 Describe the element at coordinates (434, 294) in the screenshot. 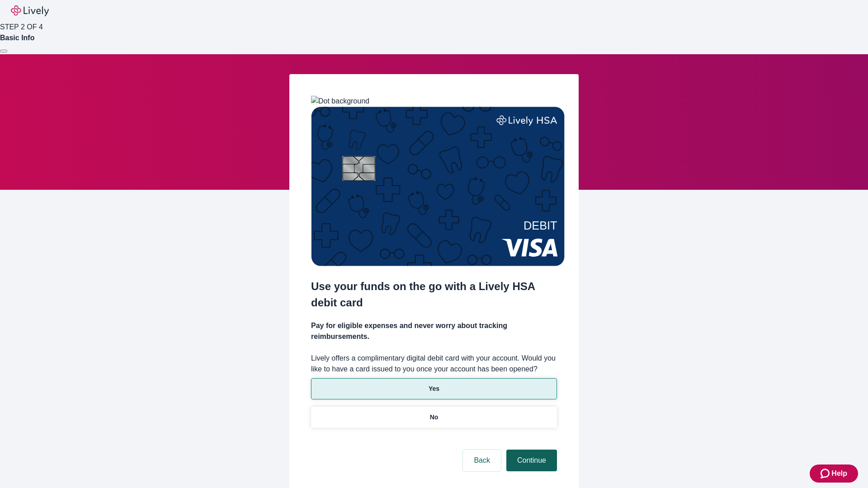

I see `h2: Use your funds on the go with a Lively HSA debit card` at that location.